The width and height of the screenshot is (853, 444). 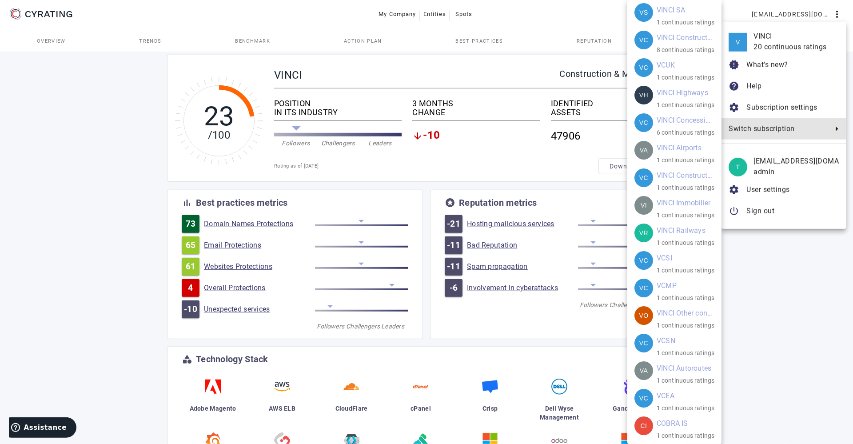 I want to click on span: Assistance, so click(x=36, y=10).